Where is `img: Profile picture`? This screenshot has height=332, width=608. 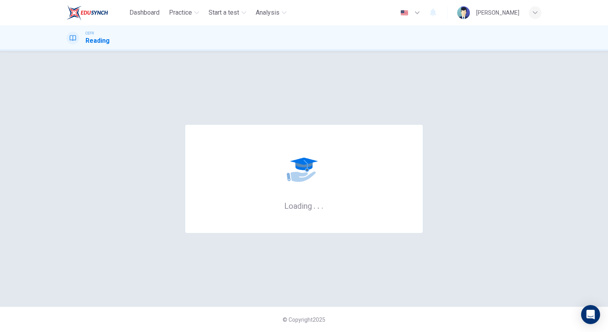 img: Profile picture is located at coordinates (464, 13).